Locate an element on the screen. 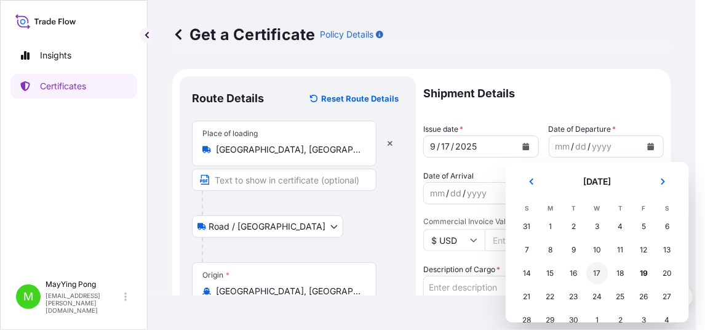 Image resolution: width=705 pixels, height=330 pixels. th: F is located at coordinates (644, 208).